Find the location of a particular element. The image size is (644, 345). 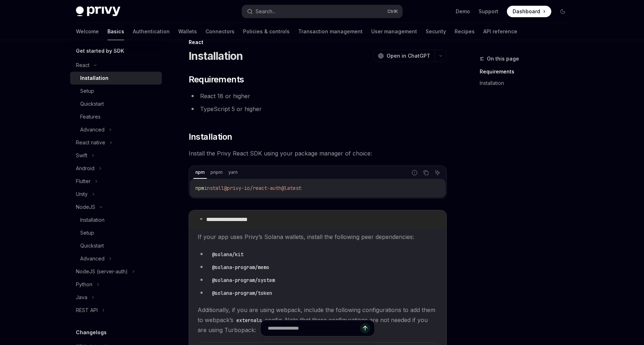

a: Recipes is located at coordinates (465, 31).